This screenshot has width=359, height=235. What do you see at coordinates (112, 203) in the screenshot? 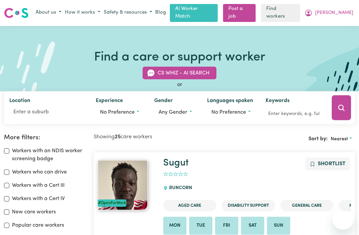
I see `div: #OpenForWork` at bounding box center [112, 203].